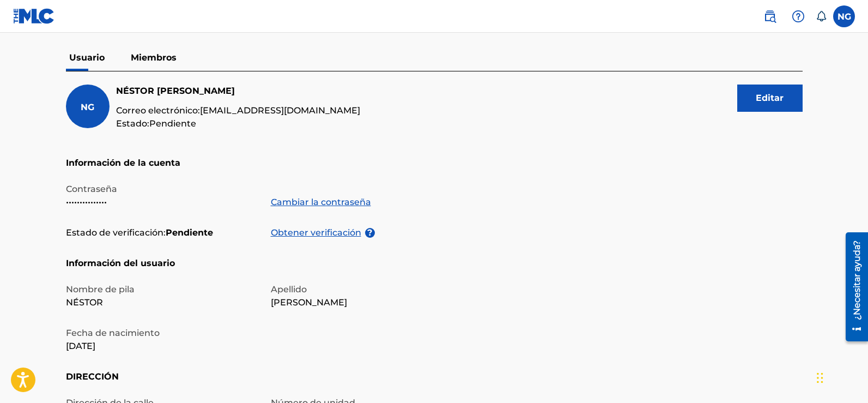 Image resolution: width=868 pixels, height=403 pixels. Describe the element at coordinates (770, 16) in the screenshot. I see `img: buscar` at that location.